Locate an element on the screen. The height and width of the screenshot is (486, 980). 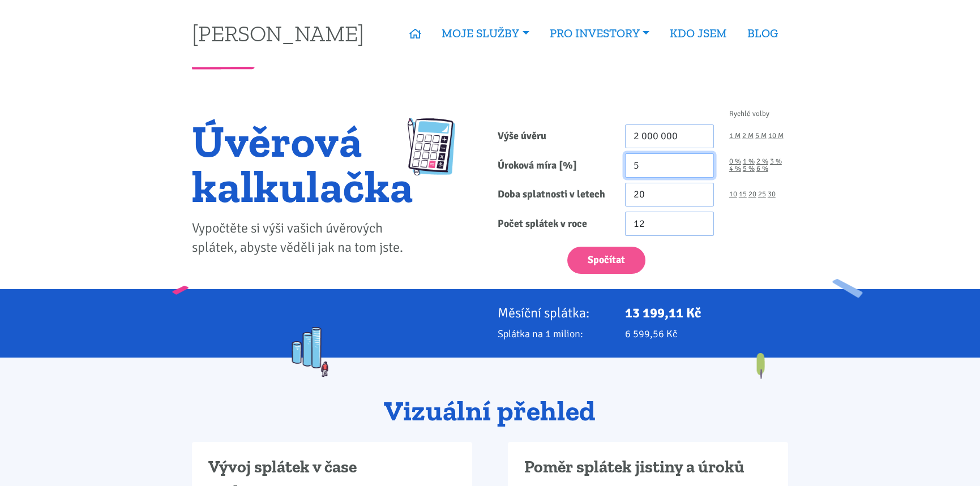
a: KDO JSEM is located at coordinates (698, 34).